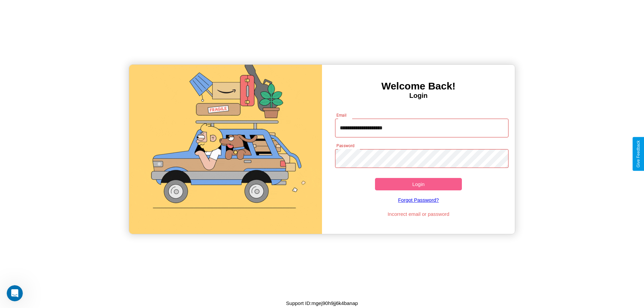 The height and width of the screenshot is (308, 644). What do you see at coordinates (226, 149) in the screenshot?
I see `img: gif` at bounding box center [226, 149].